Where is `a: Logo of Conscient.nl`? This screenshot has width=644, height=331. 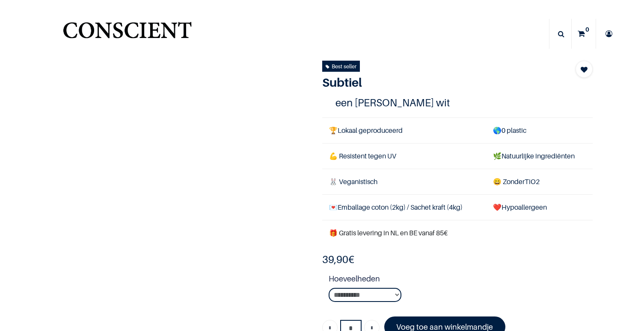
a: Logo of Conscient.nl is located at coordinates (127, 34).